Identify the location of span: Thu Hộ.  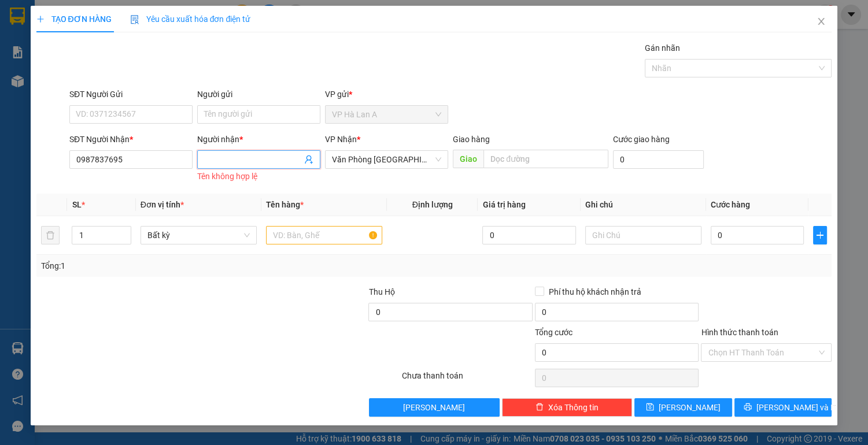
(381, 292).